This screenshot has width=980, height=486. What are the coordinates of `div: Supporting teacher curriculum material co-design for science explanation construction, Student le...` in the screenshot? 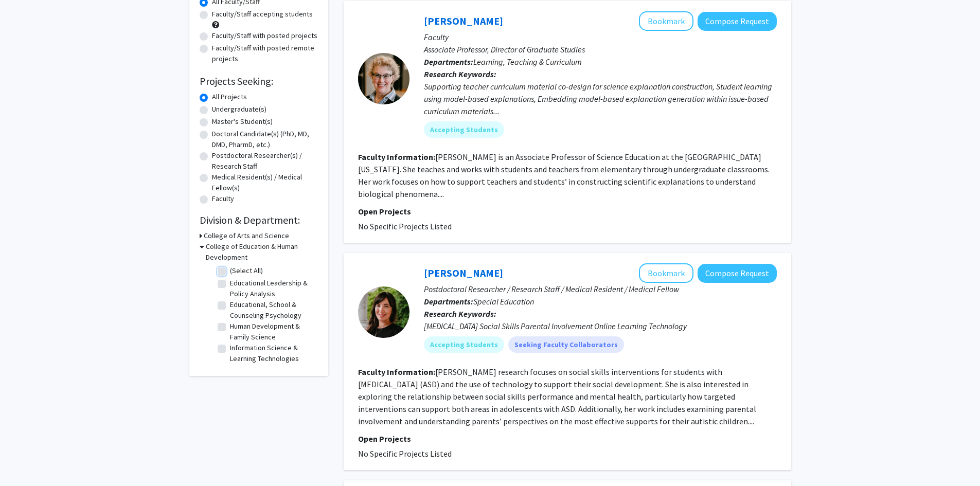 It's located at (601, 98).